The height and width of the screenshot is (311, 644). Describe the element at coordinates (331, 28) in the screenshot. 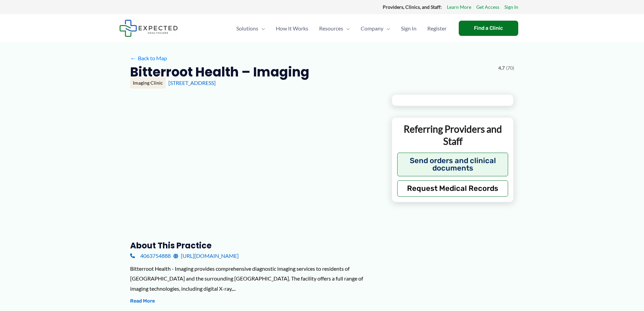

I see `span: Resources` at that location.